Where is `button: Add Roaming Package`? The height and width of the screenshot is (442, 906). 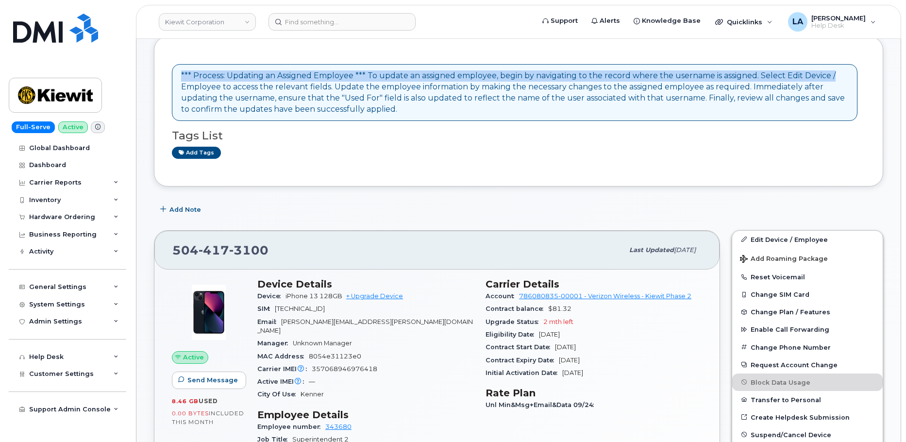
button: Add Roaming Package is located at coordinates (807, 258).